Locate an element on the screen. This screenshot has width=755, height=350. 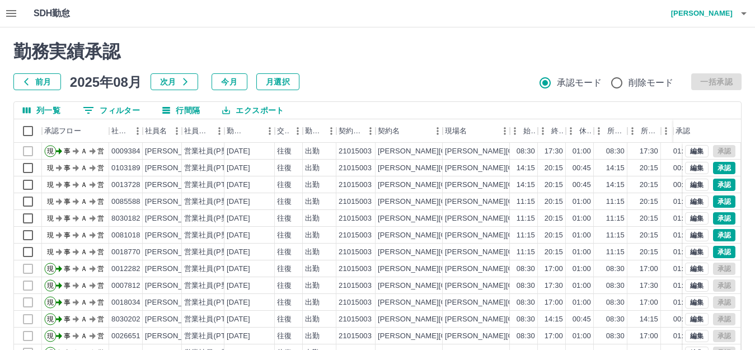
div: 交通費 is located at coordinates (289, 131).